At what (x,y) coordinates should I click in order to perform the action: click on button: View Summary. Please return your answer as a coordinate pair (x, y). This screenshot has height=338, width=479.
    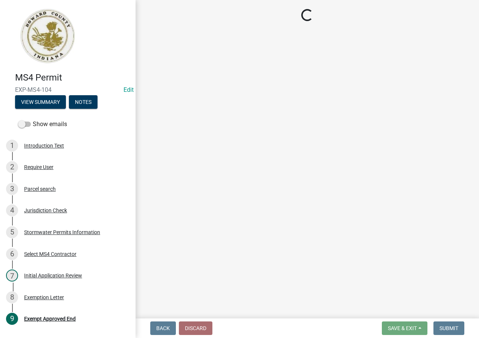
    Looking at the image, I should click on (40, 102).